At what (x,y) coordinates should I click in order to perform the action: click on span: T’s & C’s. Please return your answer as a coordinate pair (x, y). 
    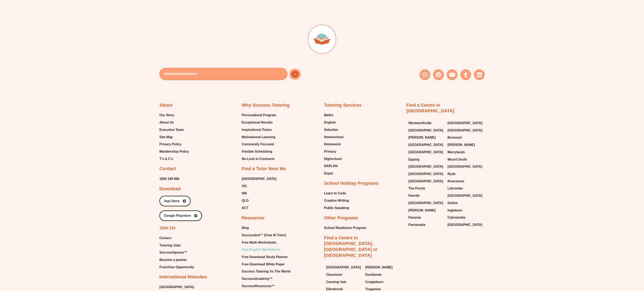
    Looking at the image, I should click on (166, 159).